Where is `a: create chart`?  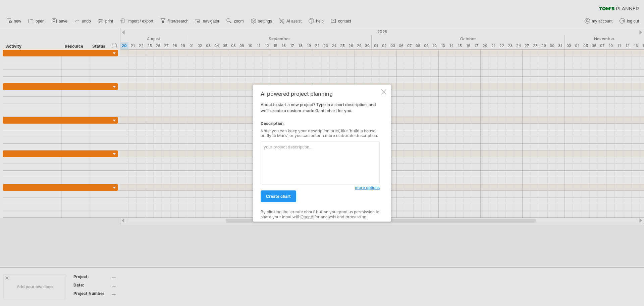 a: create chart is located at coordinates (278, 196).